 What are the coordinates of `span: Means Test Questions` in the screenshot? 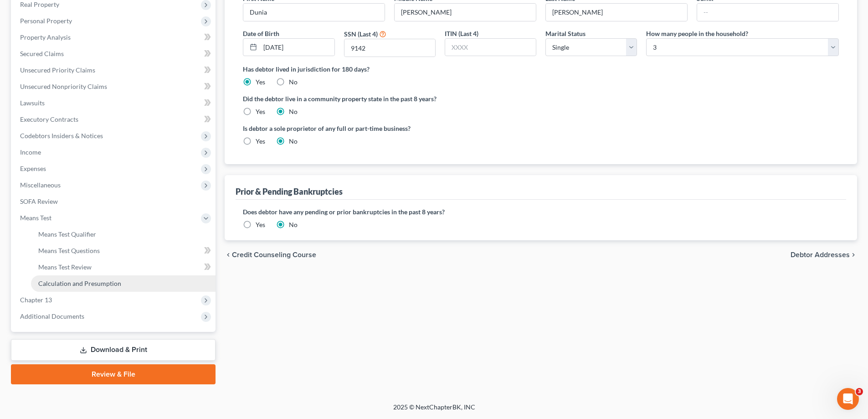 It's located at (69, 250).